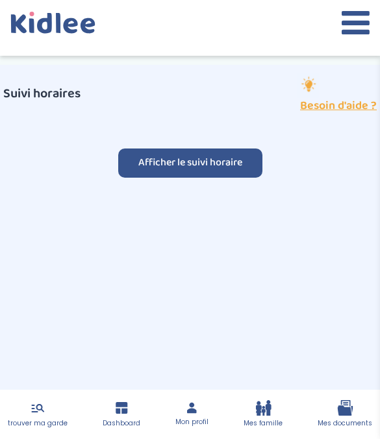 This screenshot has width=380, height=439. Describe the element at coordinates (263, 424) in the screenshot. I see `span: Mes famille` at that location.